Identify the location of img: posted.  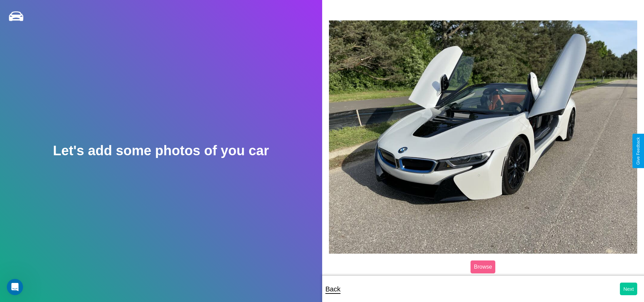
(483, 137).